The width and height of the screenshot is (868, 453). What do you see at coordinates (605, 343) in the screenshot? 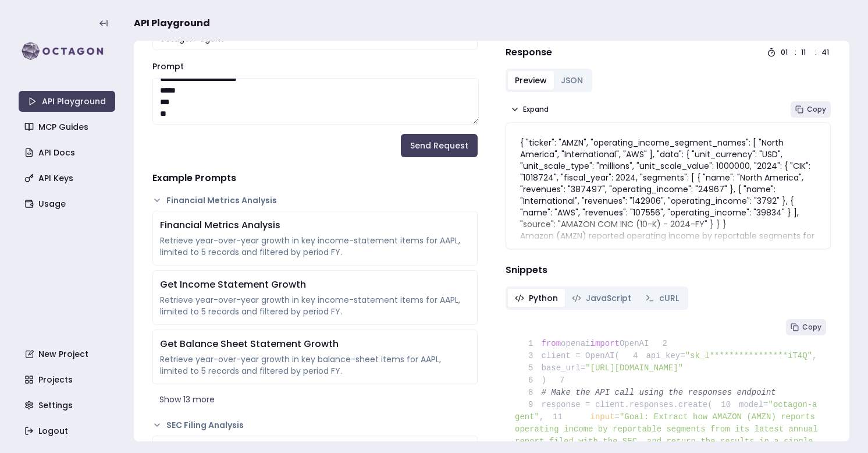
I see `span: import` at bounding box center [605, 343].